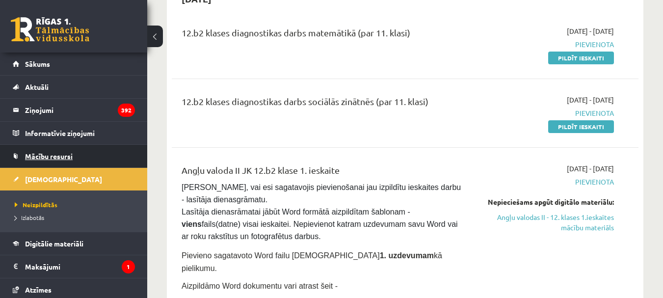 The height and width of the screenshot is (298, 663). Describe the element at coordinates (37, 87) in the screenshot. I see `span: Aktuāli` at that location.